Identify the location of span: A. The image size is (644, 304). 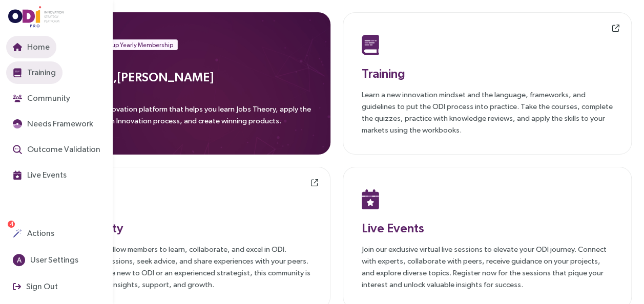
(19, 260).